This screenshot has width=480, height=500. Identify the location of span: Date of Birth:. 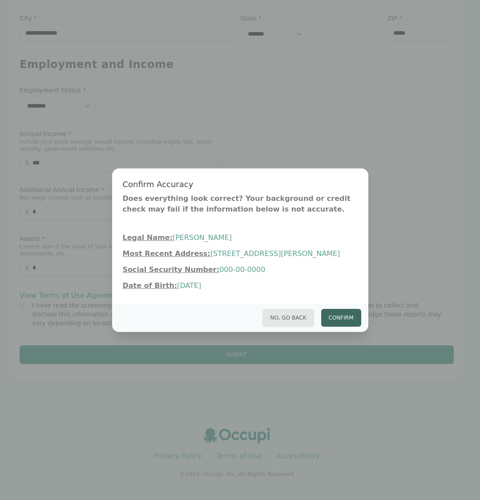
(150, 285).